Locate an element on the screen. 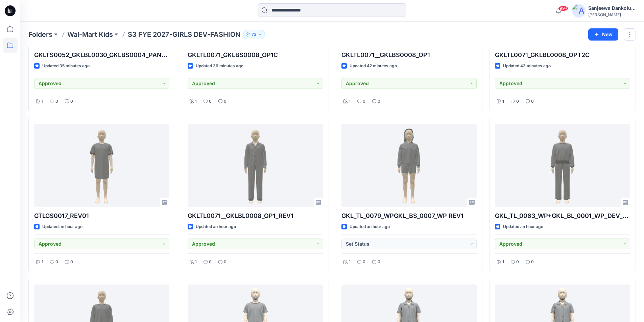 This screenshot has height=322, width=644. a: GKL_TL_0063_WP+GKL_BL_0001_WP_DEV_REV1 is located at coordinates (562, 166).